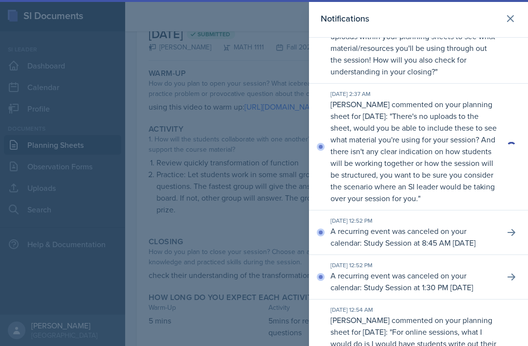  Describe the element at coordinates (345, 19) in the screenshot. I see `h2: Notifications` at that location.